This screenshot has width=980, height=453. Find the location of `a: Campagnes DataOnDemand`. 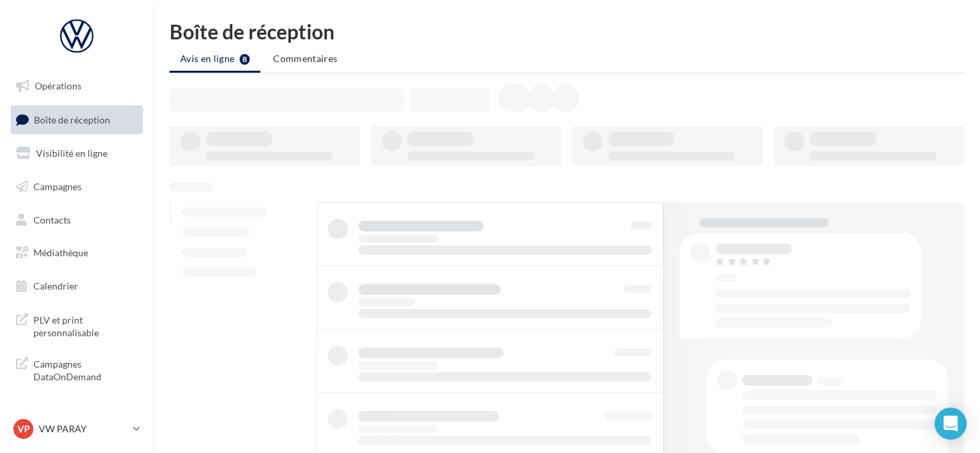

a: Campagnes DataOnDemand is located at coordinates (76, 369).